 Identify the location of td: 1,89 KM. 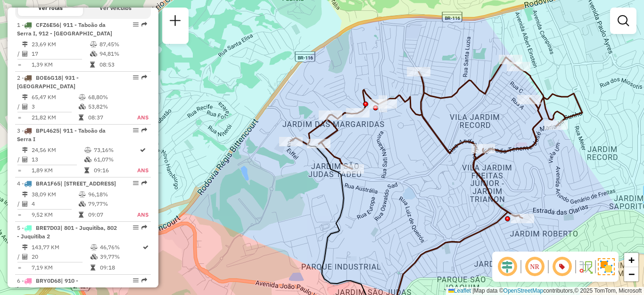
(57, 170).